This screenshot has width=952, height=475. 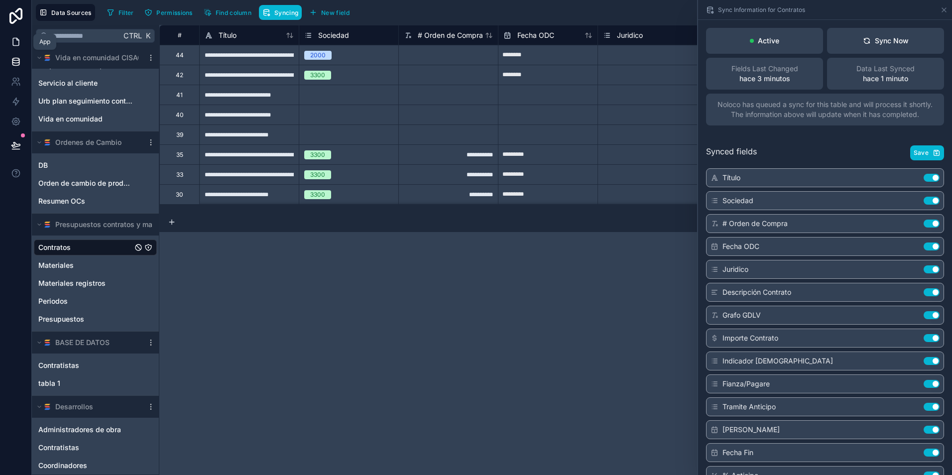 I want to click on button: Filter, so click(x=120, y=12).